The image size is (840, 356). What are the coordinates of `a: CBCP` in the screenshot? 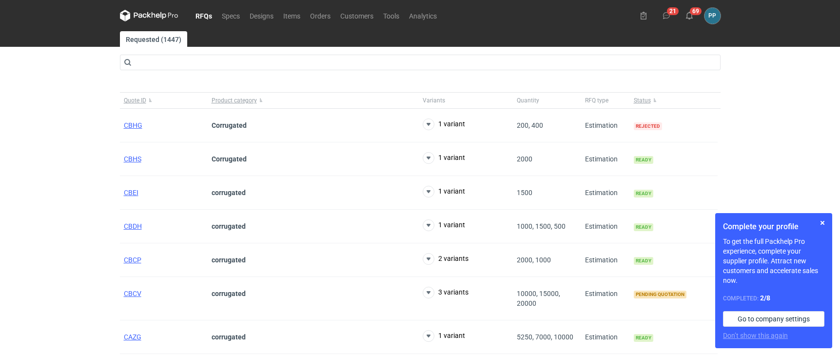 It's located at (133, 260).